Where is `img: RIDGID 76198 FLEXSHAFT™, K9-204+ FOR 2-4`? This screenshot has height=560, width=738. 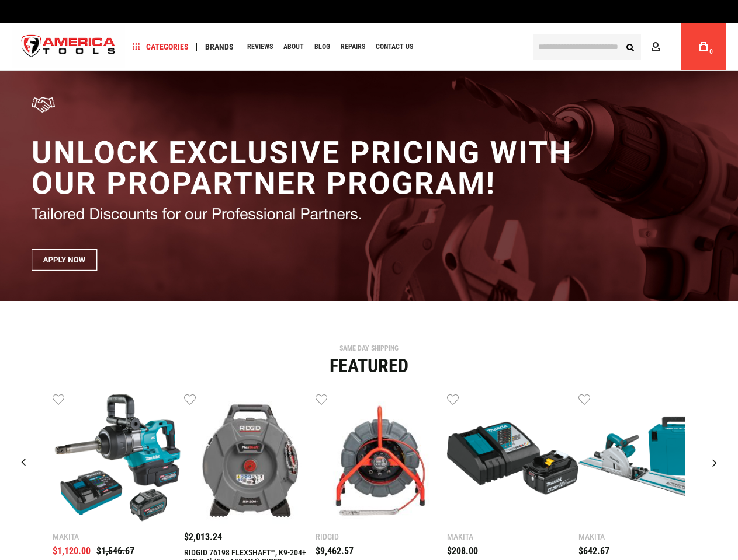 img: RIDGID 76198 FLEXSHAFT™, K9-204+ FOR 2-4 is located at coordinates (250, 458).